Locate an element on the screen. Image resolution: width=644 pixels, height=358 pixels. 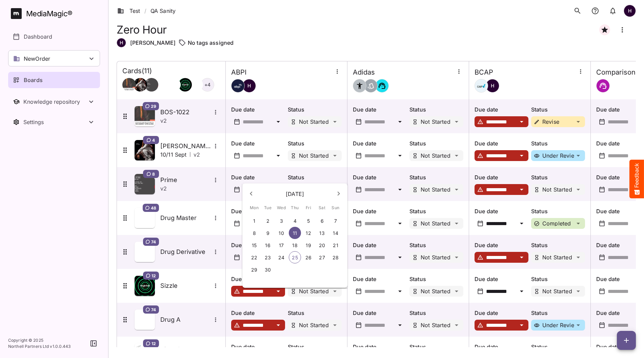
button: 20 is located at coordinates (322, 245).